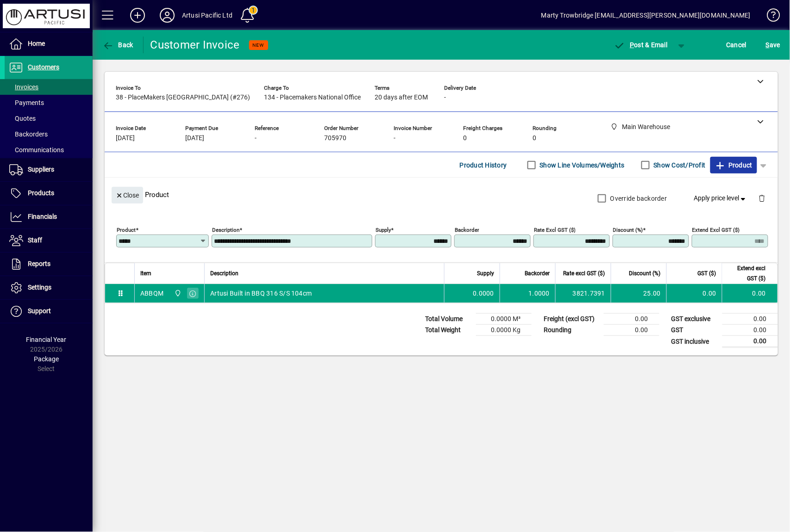 This screenshot has height=532, width=790. Describe the element at coordinates (641, 45) in the screenshot. I see `button: Post & Email` at that location.